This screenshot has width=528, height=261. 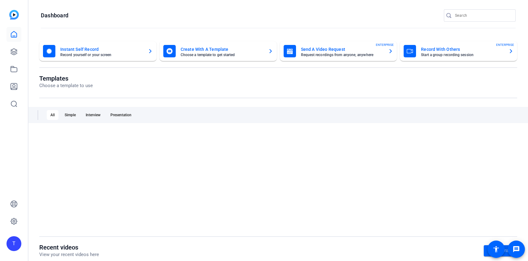 I want to click on mat-icon: message, so click(x=517, y=249).